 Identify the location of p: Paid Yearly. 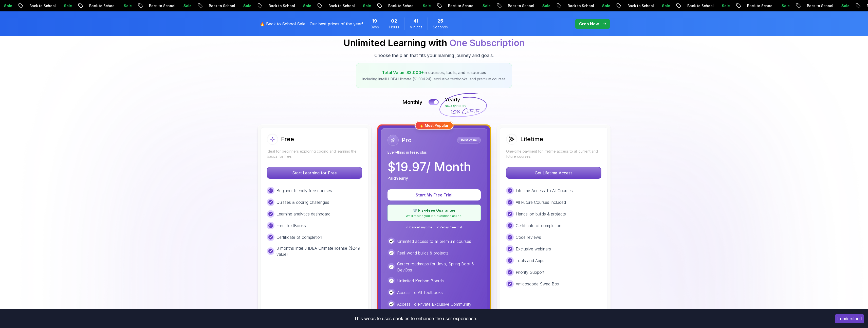
(398, 179).